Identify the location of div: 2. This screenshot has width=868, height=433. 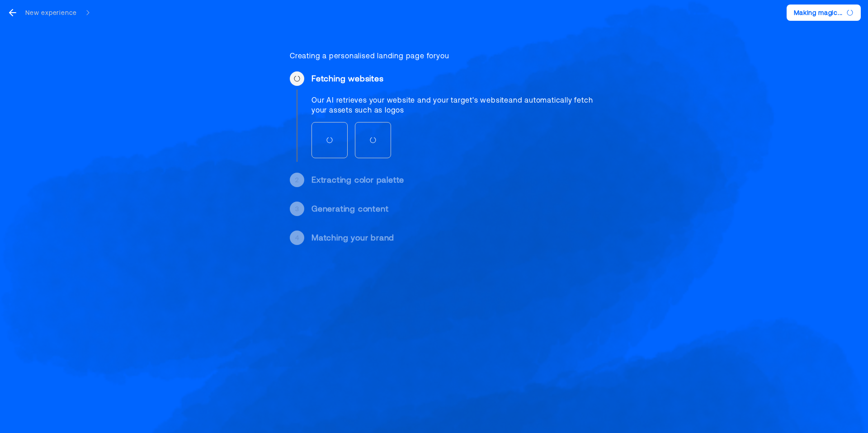
(297, 180).